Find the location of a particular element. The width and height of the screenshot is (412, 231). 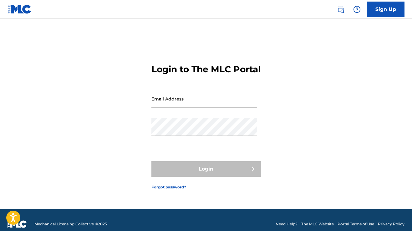

img: search is located at coordinates (341, 9).